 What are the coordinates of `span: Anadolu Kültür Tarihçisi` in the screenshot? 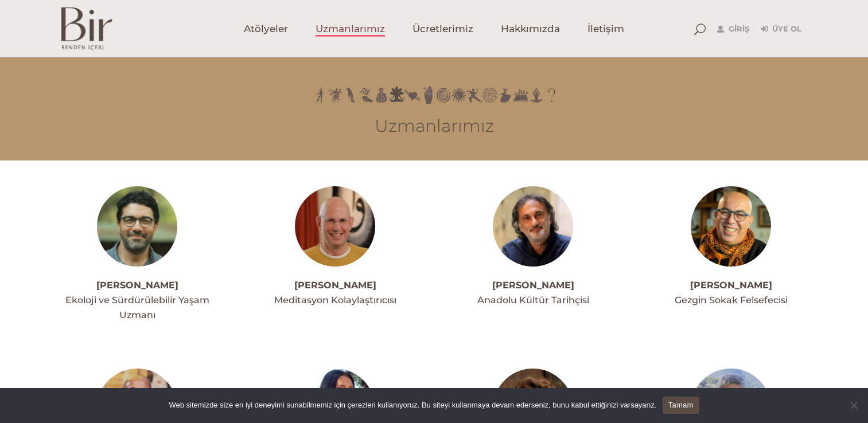 It's located at (533, 299).